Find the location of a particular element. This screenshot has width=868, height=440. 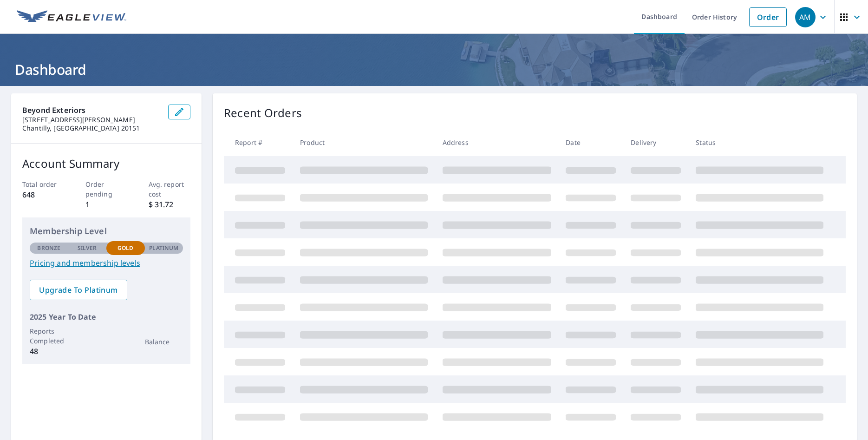

p: 2025 Year To Date is located at coordinates (106, 316).